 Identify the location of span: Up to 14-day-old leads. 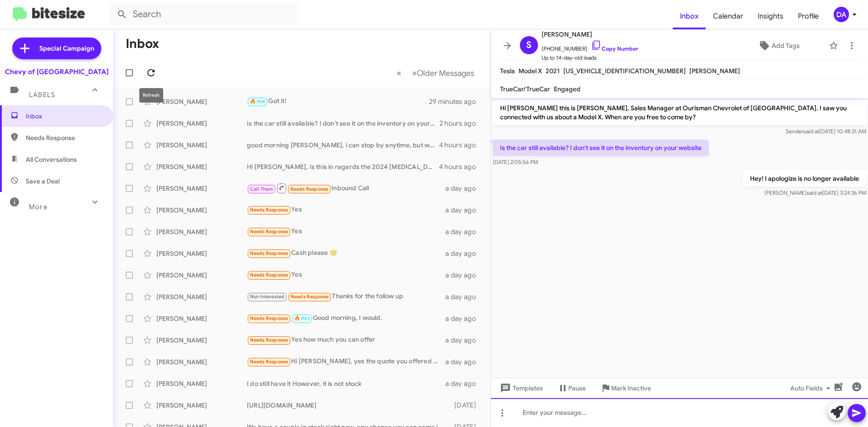
(590, 58).